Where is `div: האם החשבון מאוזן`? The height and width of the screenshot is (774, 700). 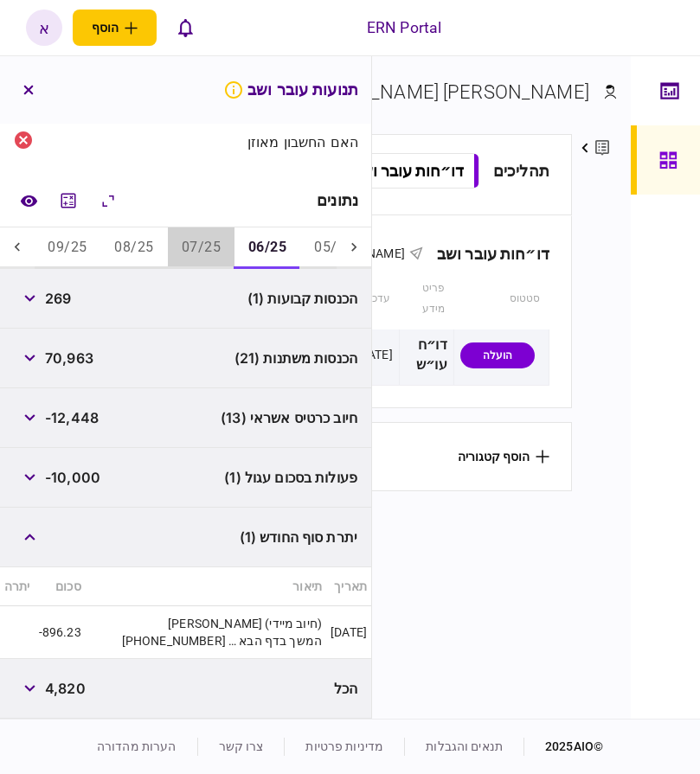 div: האם החשבון מאוזן is located at coordinates (277, 142).